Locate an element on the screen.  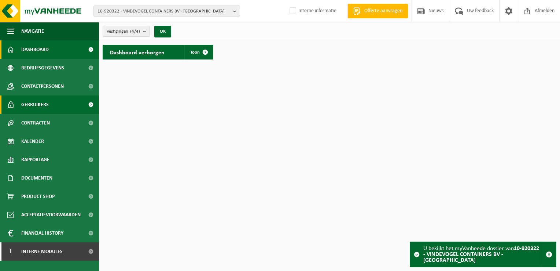
count: (4/4) is located at coordinates (135, 31).